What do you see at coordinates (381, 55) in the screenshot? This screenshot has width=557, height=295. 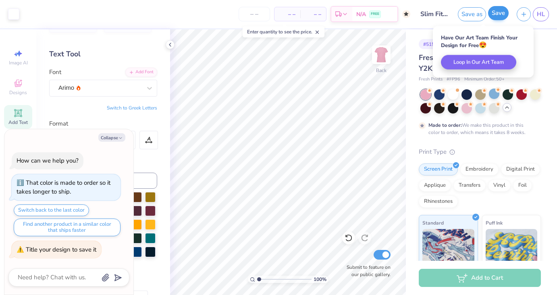 I see `img: Back` at bounding box center [381, 55].